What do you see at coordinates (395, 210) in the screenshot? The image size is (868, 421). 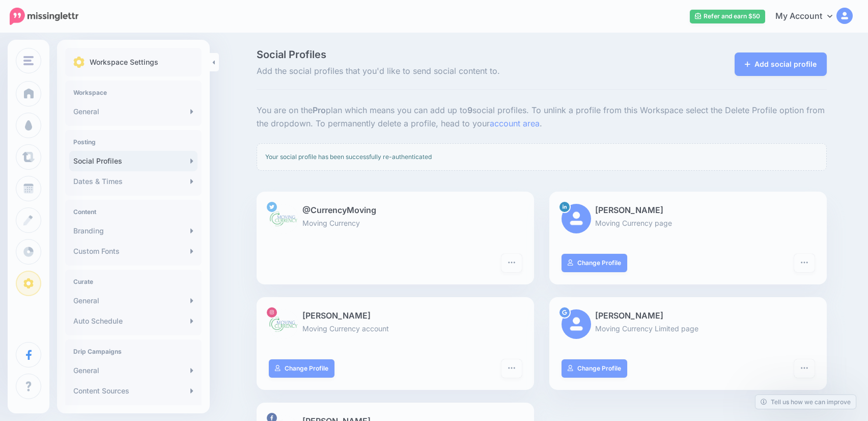 I see `p: @CurrencyMoving` at bounding box center [395, 210].